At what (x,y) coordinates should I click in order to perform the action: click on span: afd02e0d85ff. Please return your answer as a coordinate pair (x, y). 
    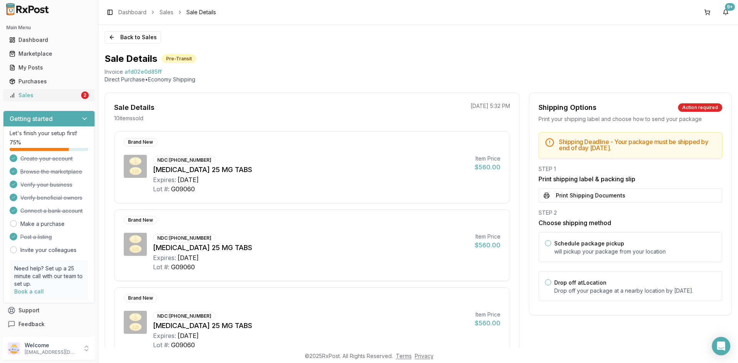
    Looking at the image, I should click on (143, 72).